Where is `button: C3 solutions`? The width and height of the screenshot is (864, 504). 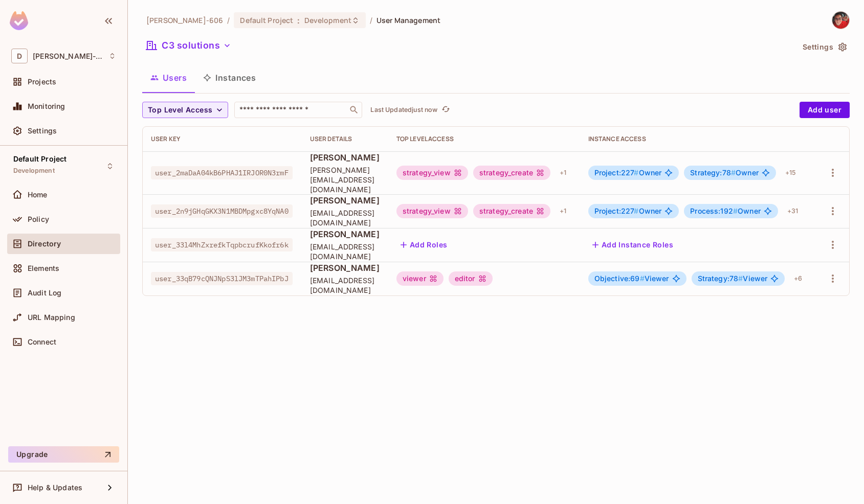 button: C3 solutions is located at coordinates (189, 46).